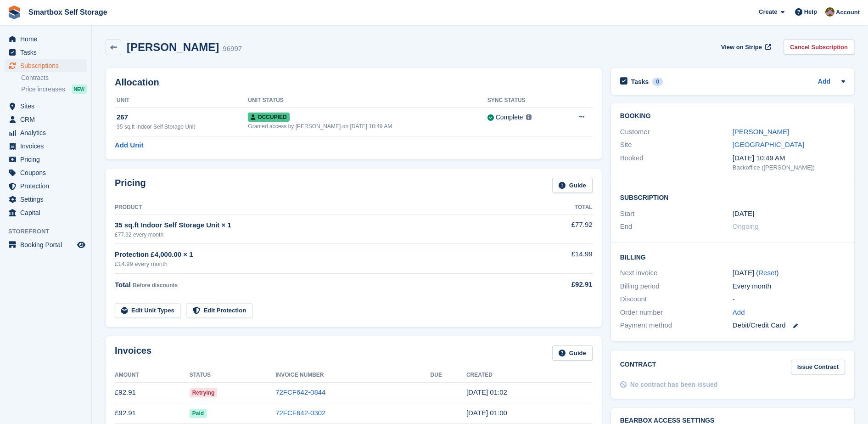 This screenshot has height=424, width=868. What do you see at coordinates (676, 227) in the screenshot?
I see `div: End` at bounding box center [676, 227].